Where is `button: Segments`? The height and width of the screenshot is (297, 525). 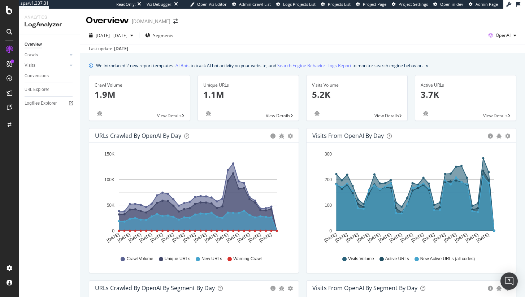
button: Segments is located at coordinates (159, 35).